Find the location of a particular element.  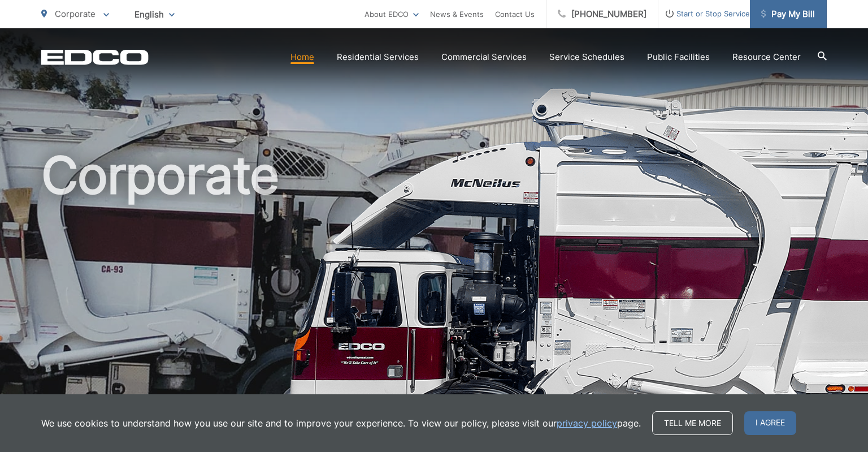

a: Contact Us is located at coordinates (515, 14).